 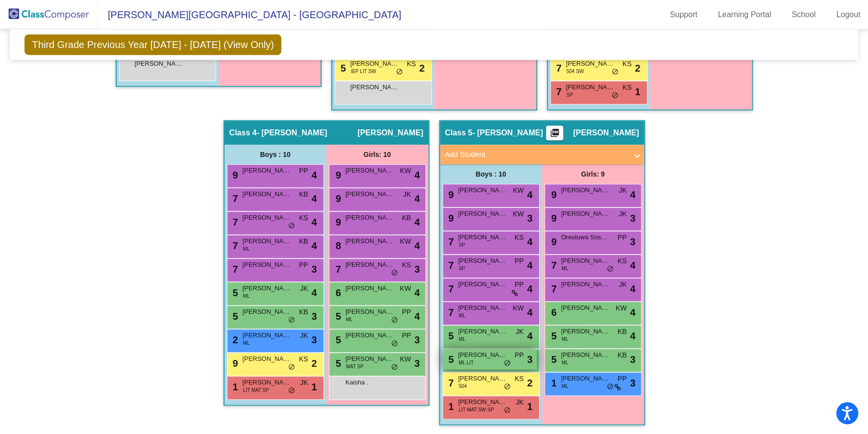 What do you see at coordinates (243, 133) in the screenshot?
I see `span: Class 4` at bounding box center [243, 133].